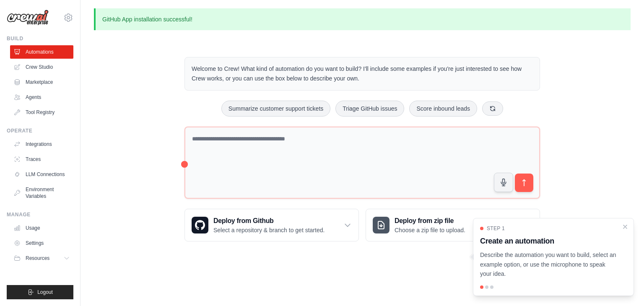  Describe the element at coordinates (41, 97) in the screenshot. I see `a: Agents` at that location.